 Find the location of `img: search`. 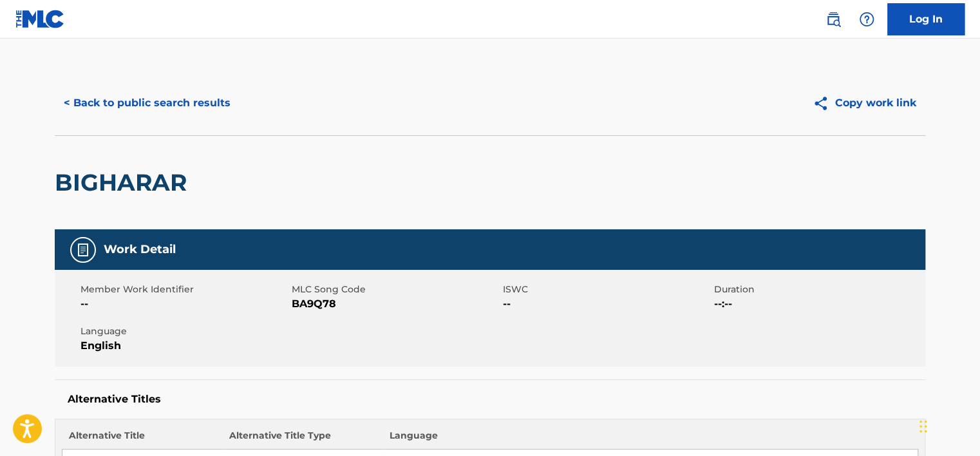

img: search is located at coordinates (833, 19).